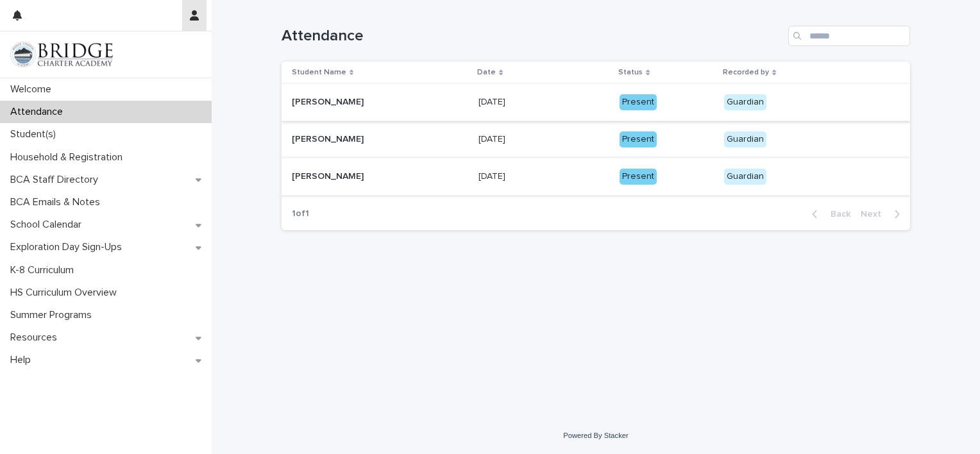 The height and width of the screenshot is (454, 980). Describe the element at coordinates (630, 72) in the screenshot. I see `p: Status` at that location.